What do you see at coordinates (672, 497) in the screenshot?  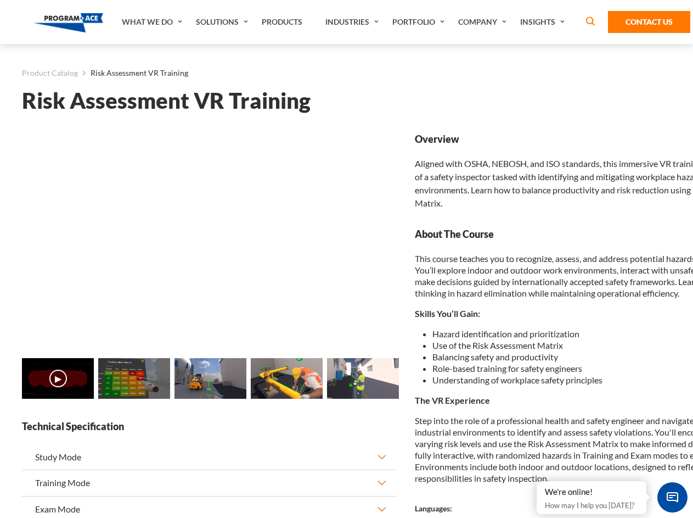 I see `div: Chat Widget` at bounding box center [672, 497].